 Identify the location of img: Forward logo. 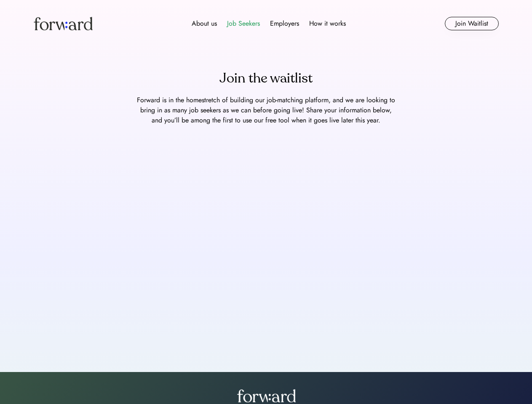
(63, 24).